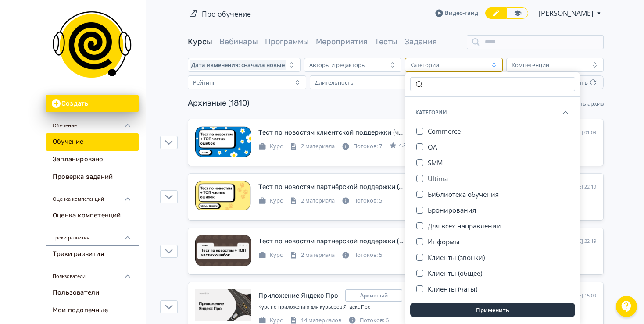 The image size is (644, 324). Describe the element at coordinates (493, 310) in the screenshot. I see `button: Применить` at that location.